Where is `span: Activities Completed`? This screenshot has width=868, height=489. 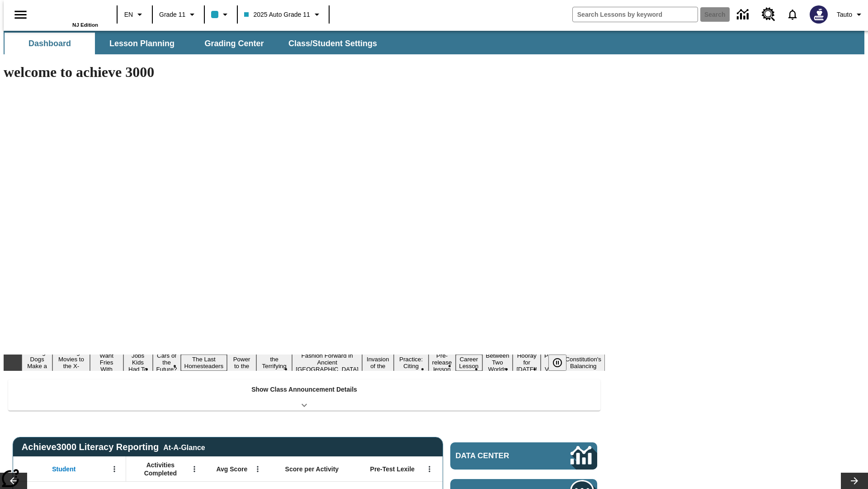
span: Activities Completed is located at coordinates (160, 469).